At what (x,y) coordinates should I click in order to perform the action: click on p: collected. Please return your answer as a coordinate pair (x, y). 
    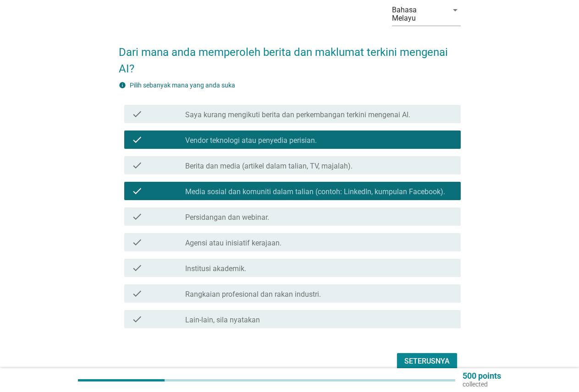
    Looking at the image, I should click on (482, 384).